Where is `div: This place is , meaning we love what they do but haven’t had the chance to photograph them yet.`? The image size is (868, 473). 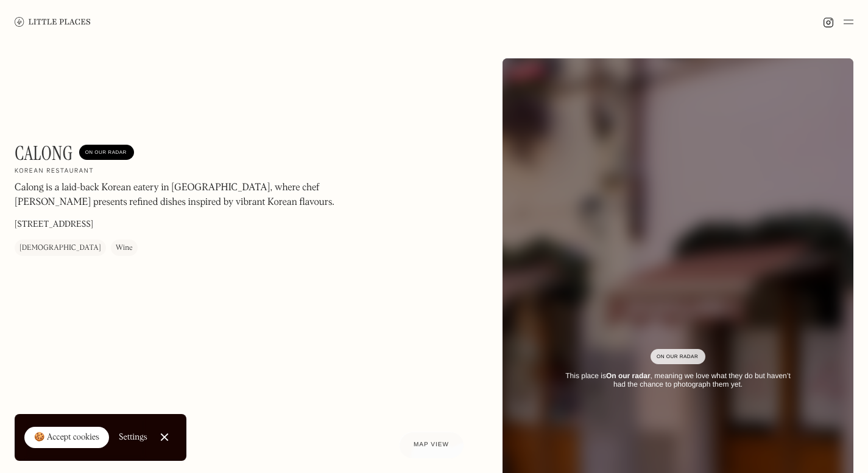
div: This place is , meaning we love what they do but haven’t had the chance to photograph them yet. is located at coordinates (678, 380).